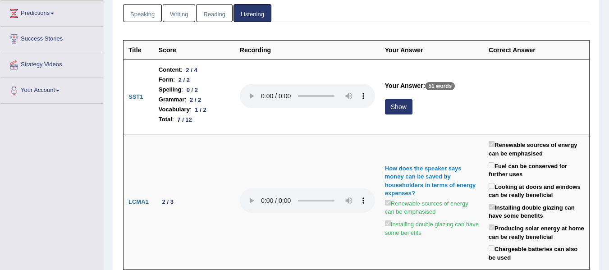  Describe the element at coordinates (536, 232) in the screenshot. I see `label: Producing solar energy at home can be really beneficial` at that location.